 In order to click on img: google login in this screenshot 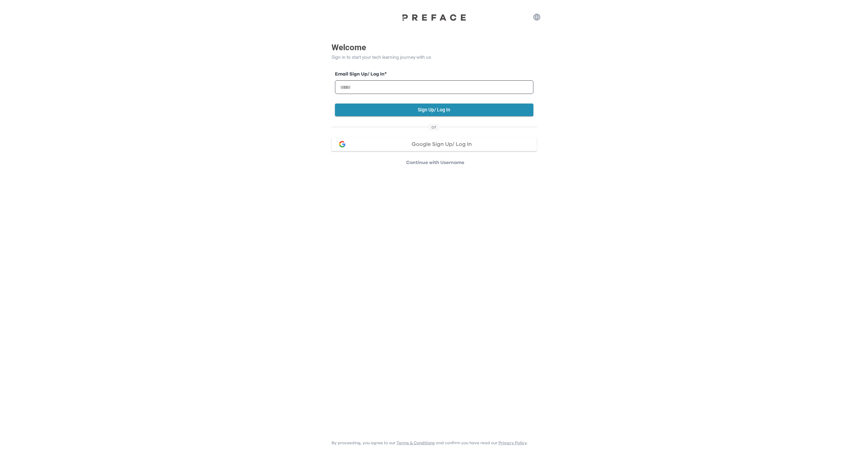, I will do `click(342, 144)`.